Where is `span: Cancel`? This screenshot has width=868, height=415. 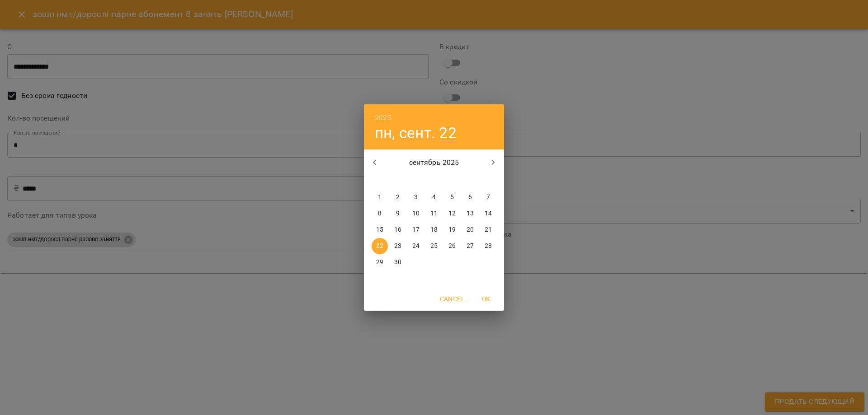 span: Cancel is located at coordinates (452, 299).